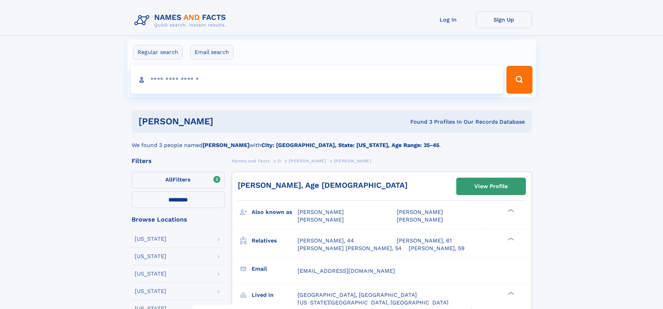 This screenshot has height=309, width=663. Describe the element at coordinates (279, 160) in the screenshot. I see `a: O` at that location.